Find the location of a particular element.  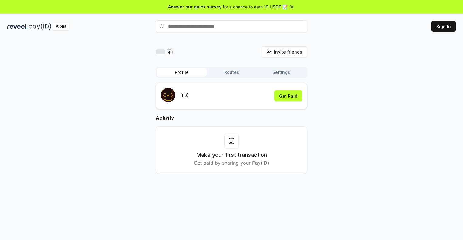

p: (ID) is located at coordinates (184, 95).